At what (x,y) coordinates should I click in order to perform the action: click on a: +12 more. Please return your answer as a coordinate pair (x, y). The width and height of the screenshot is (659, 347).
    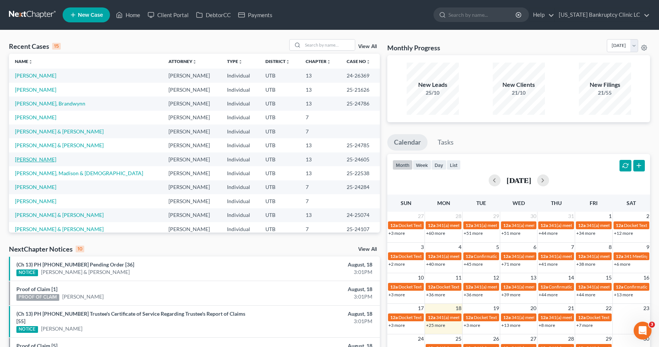
    Looking at the image, I should click on (623, 233).